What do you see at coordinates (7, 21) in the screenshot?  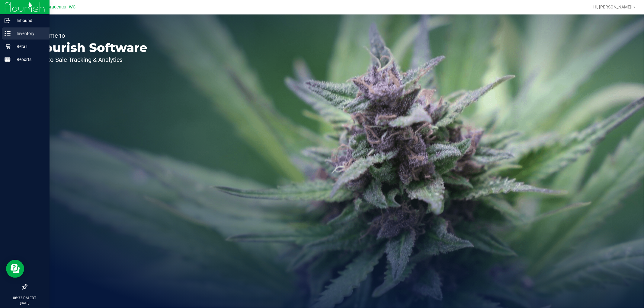 I see `inline-svg: Inbound` at bounding box center [7, 21].